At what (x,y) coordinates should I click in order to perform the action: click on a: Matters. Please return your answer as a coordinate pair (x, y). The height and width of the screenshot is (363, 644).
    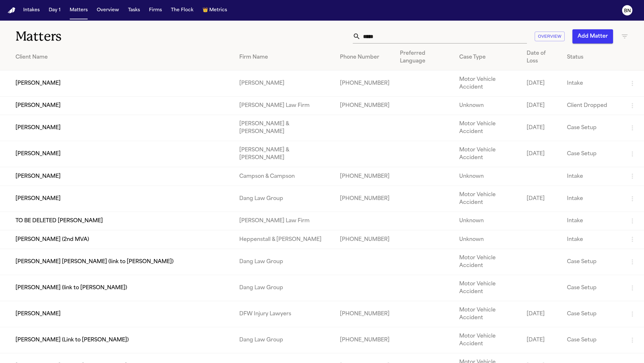
    Looking at the image, I should click on (79, 10).